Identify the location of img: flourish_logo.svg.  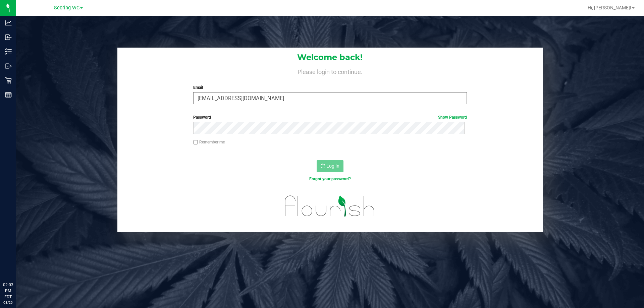
(329, 206).